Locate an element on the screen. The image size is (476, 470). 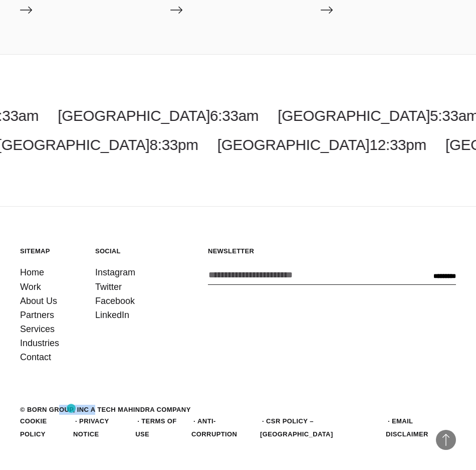
a: Work is located at coordinates (31, 287).